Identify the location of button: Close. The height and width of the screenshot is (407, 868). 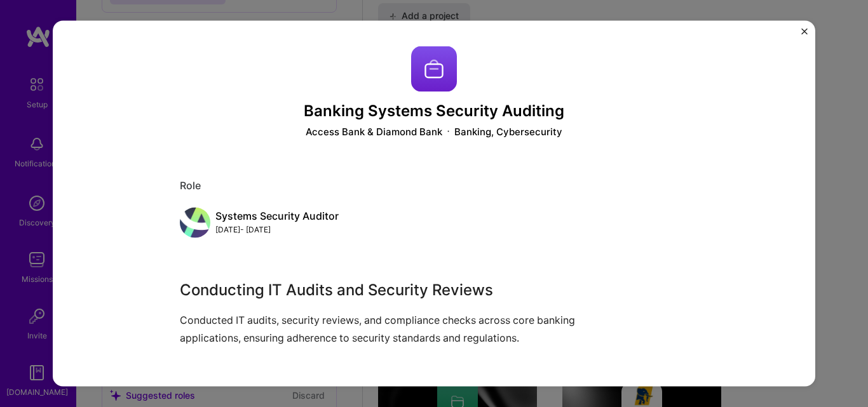
(804, 35).